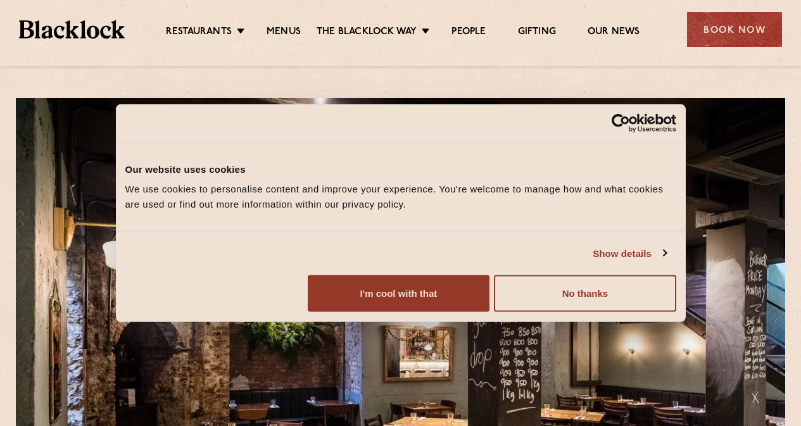 Image resolution: width=801 pixels, height=426 pixels. I want to click on button: I'm cool with that, so click(398, 294).